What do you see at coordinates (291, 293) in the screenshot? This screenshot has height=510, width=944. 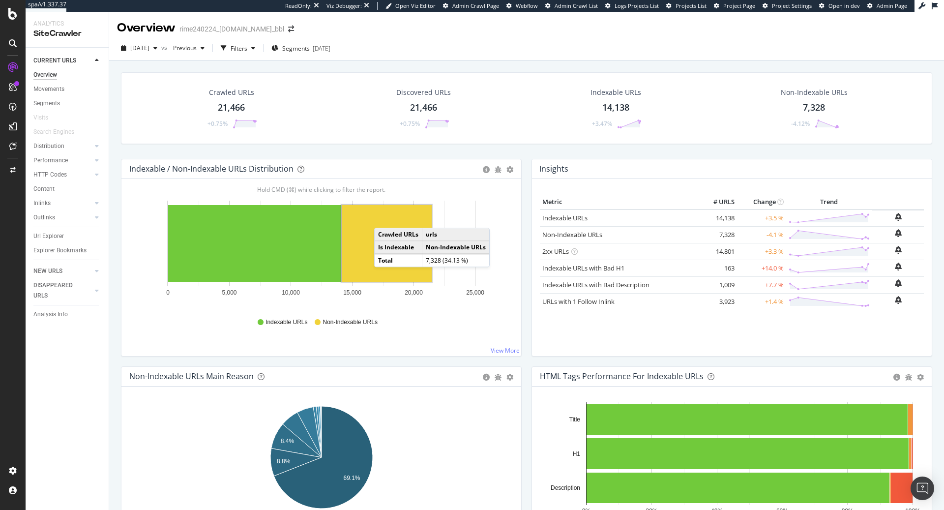 I see `text: 10,000` at bounding box center [291, 293].